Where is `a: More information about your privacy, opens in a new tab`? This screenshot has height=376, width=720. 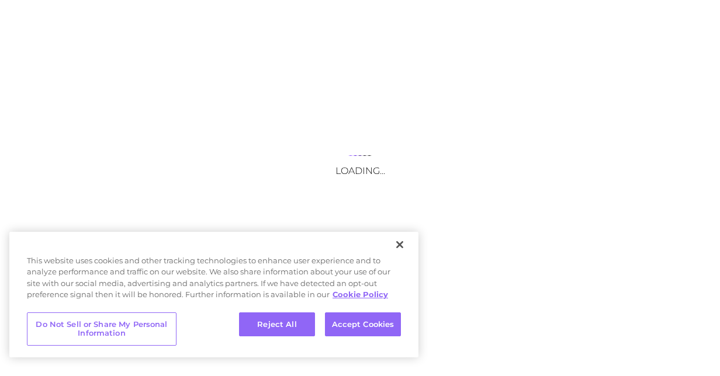
a: More information about your privacy, opens in a new tab is located at coordinates (360, 294).